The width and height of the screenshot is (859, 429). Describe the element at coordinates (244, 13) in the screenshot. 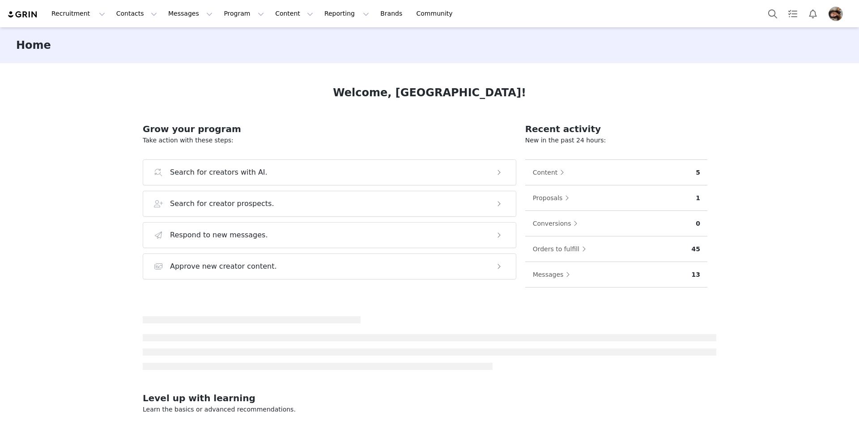

I see `button: Program` at that location.